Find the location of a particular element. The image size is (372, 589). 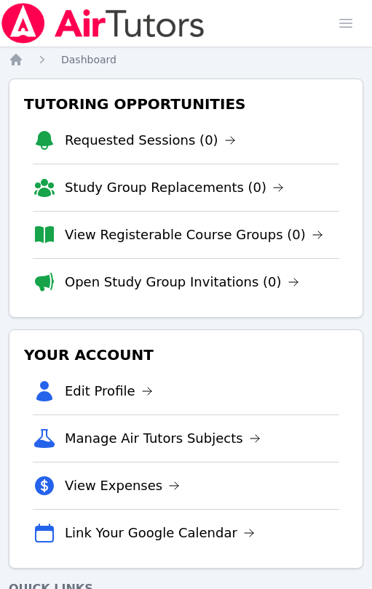

span: Dashboard is located at coordinates (89, 60).